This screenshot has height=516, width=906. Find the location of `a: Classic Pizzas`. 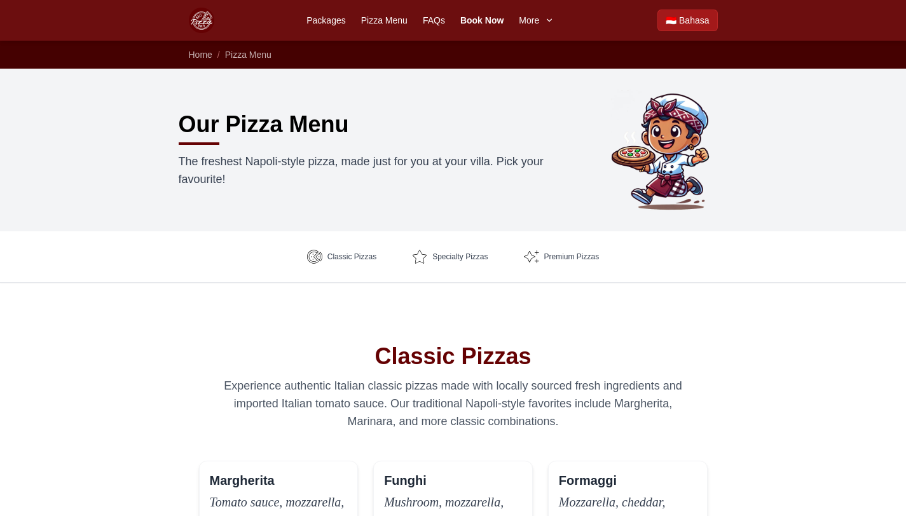

a: Classic Pizzas is located at coordinates (342, 257).